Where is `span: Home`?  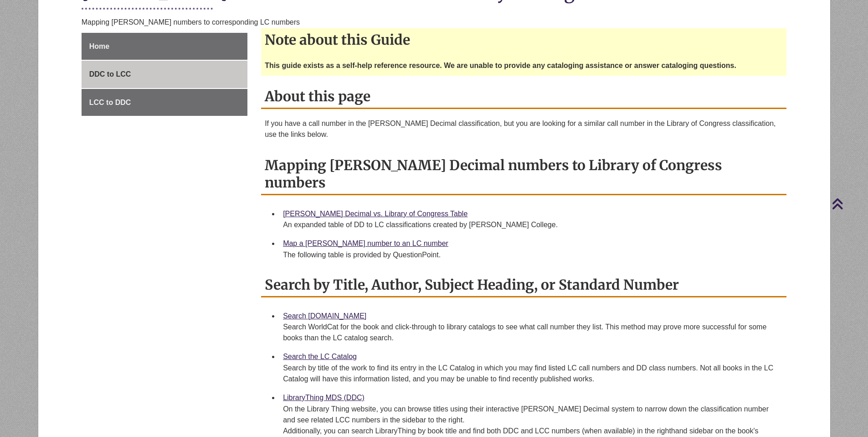 span: Home is located at coordinates (99, 46).